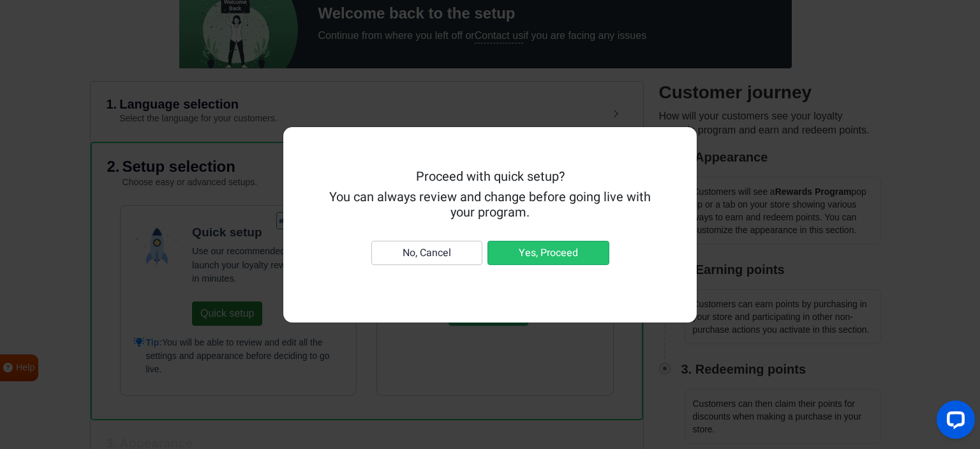 Image resolution: width=980 pixels, height=449 pixels. I want to click on button: Open LiveChat chat widget, so click(29, 24).